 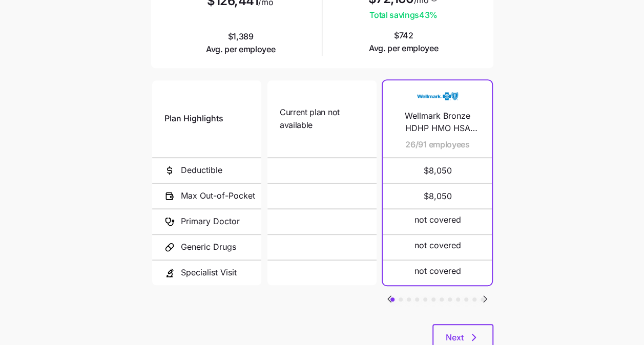 I want to click on span: Generic Drugs, so click(x=208, y=247).